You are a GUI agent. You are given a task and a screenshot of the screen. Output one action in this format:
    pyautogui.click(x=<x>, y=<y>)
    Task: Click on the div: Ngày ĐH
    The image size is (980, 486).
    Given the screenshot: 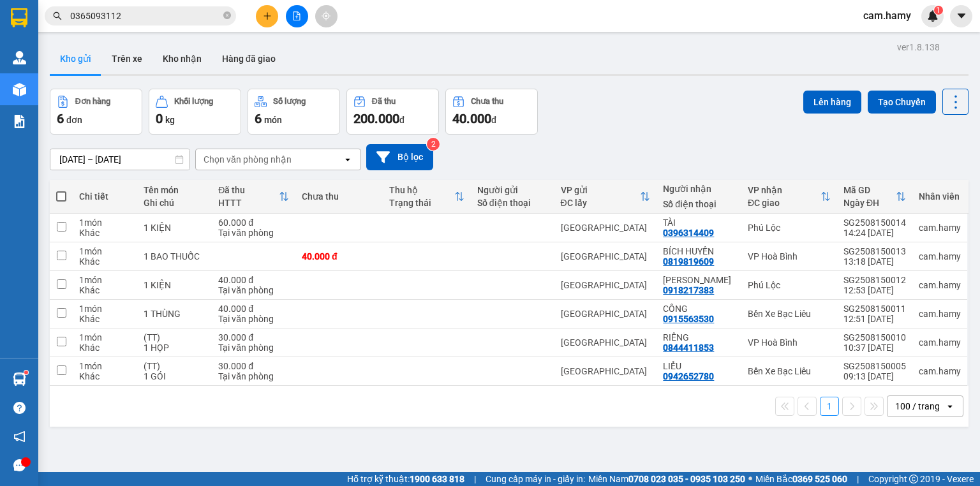 What is the action you would take?
    pyautogui.click(x=869, y=203)
    